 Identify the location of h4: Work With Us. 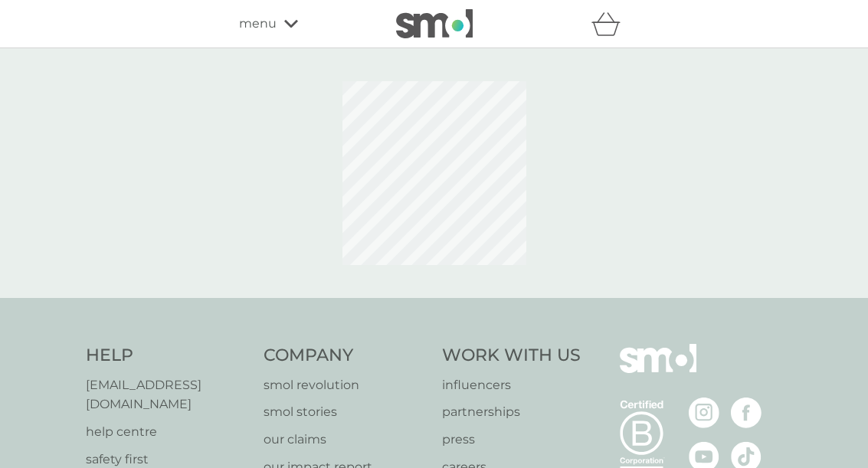
(511, 356).